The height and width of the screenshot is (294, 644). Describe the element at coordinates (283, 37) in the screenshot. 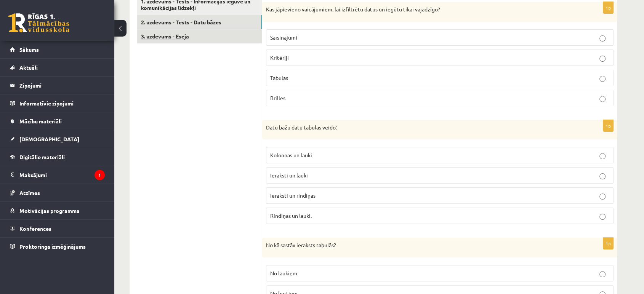

I see `span: Saīsinājumi` at that location.